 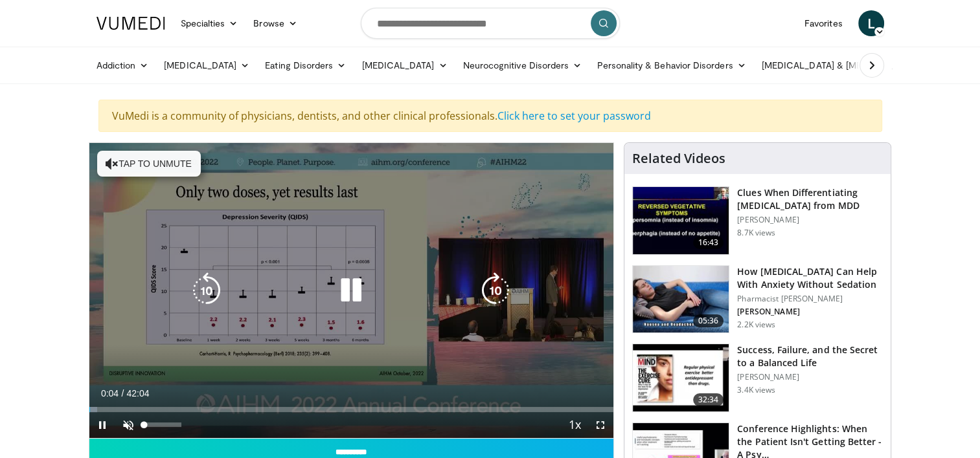 What do you see at coordinates (490, 23) in the screenshot?
I see `input: Search topics, interventions` at bounding box center [490, 23].